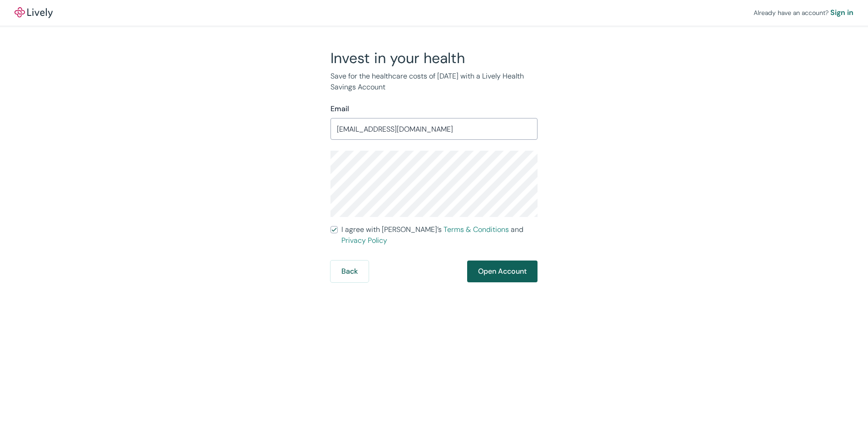 The width and height of the screenshot is (868, 433). I want to click on a: Terms & Conditions, so click(476, 229).